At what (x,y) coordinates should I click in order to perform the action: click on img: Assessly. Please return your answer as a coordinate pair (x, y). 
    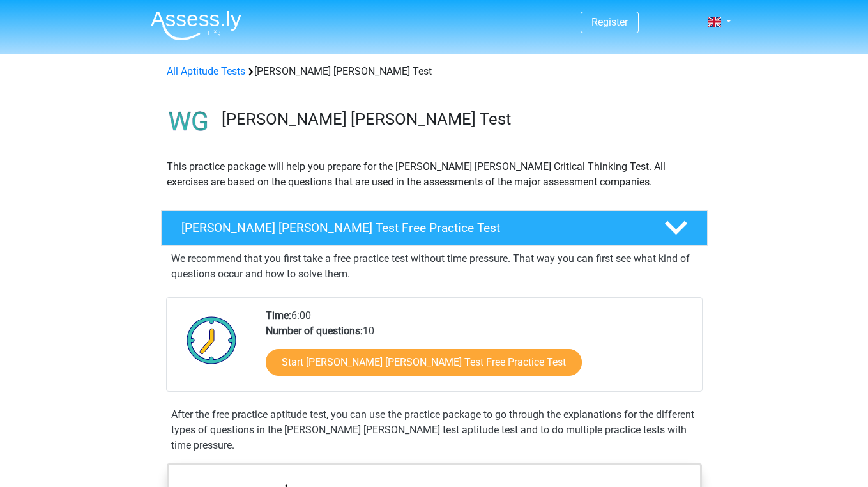
    Looking at the image, I should click on (196, 25).